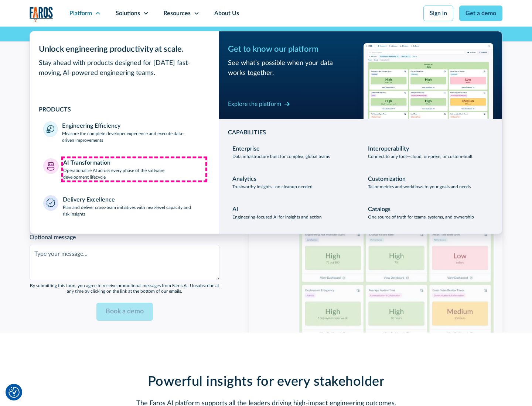 The width and height of the screenshot is (532, 406). Describe the element at coordinates (81, 13) in the screenshot. I see `div: Platform` at that location.